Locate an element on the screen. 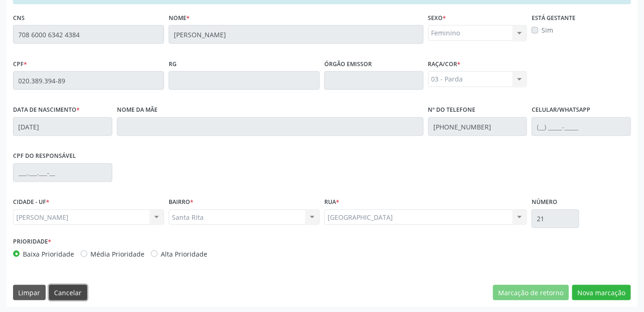  label: Nº do Telefone is located at coordinates (452, 110).